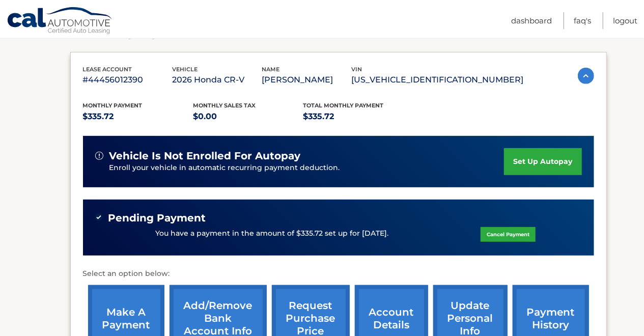  I want to click on span: vin, so click(356, 69).